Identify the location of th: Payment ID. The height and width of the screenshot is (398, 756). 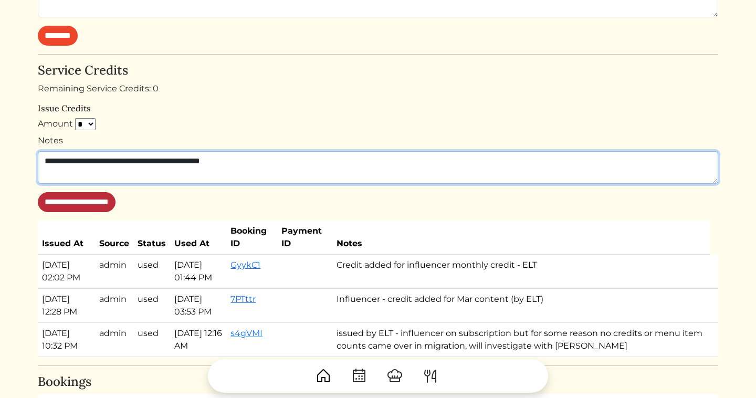
(305, 237).